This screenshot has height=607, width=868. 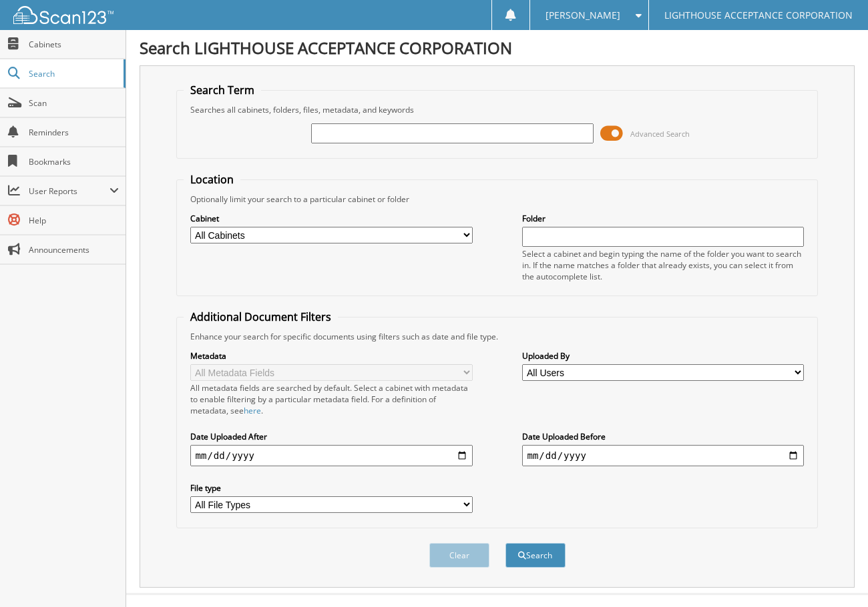 I want to click on div: Optionally limit your search to a particular cabinet or folder, so click(x=498, y=199).